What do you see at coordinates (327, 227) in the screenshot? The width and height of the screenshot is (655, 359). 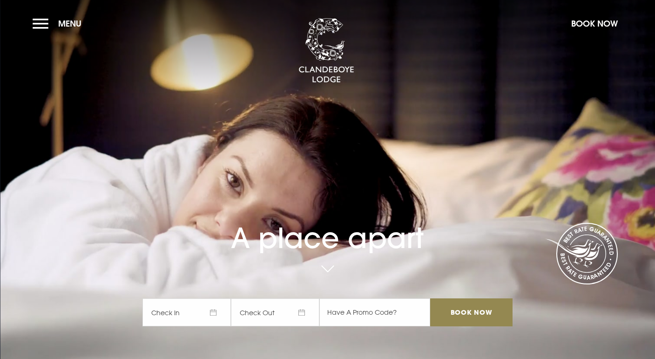 I see `h1: A place apart` at bounding box center [327, 227].